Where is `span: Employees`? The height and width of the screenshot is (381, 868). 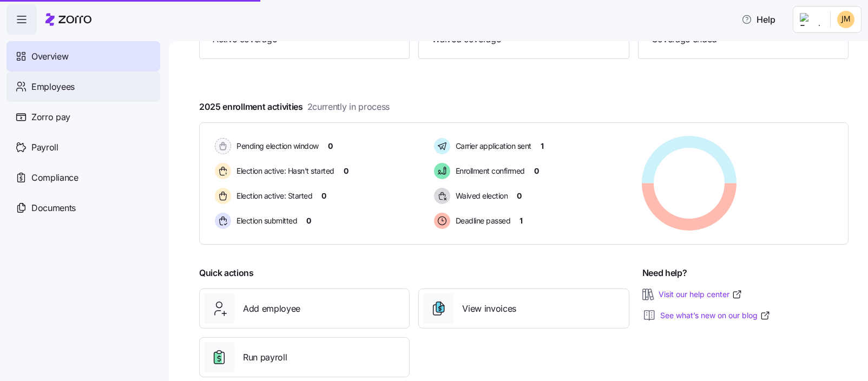 span: Employees is located at coordinates (53, 87).